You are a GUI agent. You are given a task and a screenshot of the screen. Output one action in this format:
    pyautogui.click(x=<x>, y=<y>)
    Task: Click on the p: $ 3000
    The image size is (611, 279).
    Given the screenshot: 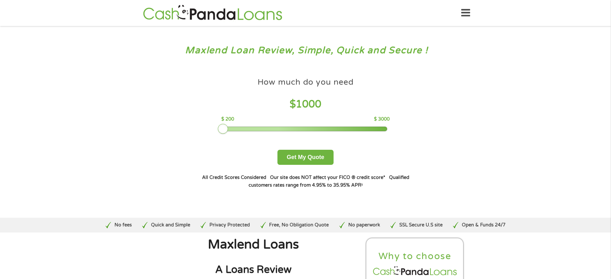 What is the action you would take?
    pyautogui.click(x=381, y=119)
    